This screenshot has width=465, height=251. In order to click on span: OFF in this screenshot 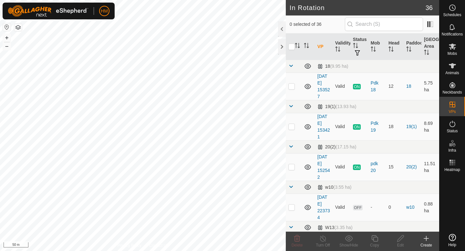, I will do `click(358, 208)`.